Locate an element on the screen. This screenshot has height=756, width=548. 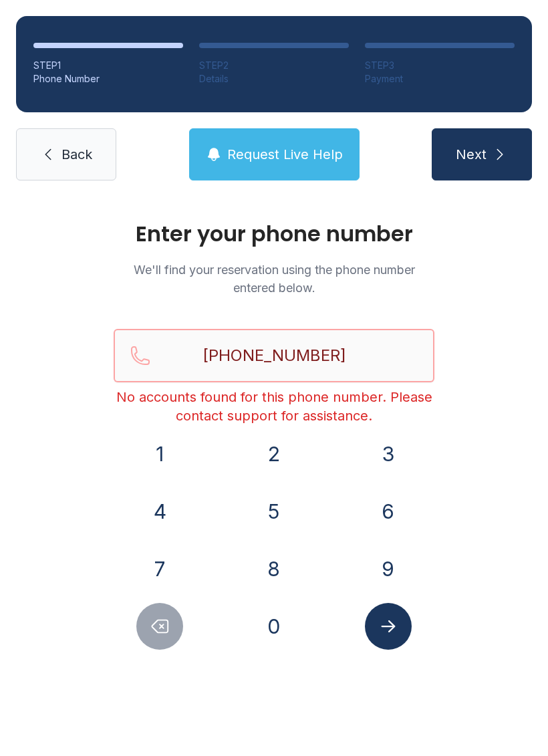
button: 2 is located at coordinates (274, 454).